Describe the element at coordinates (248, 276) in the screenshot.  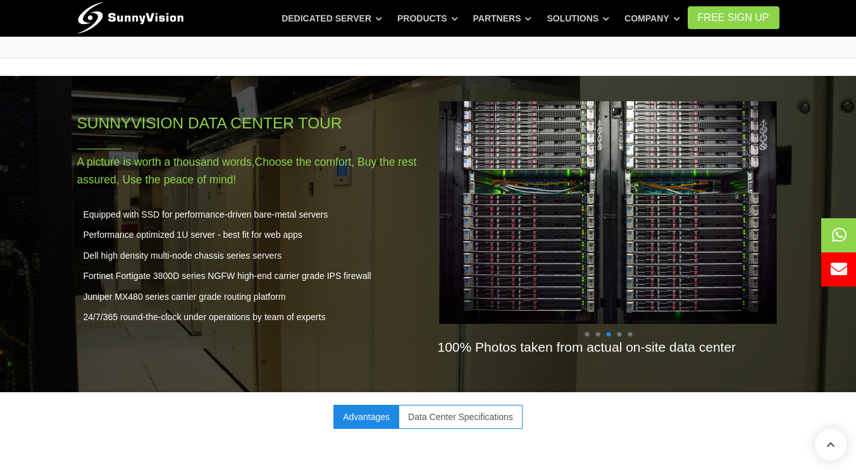
I see `li: Fortinet Fortigate 3800D series NGFW high-end carrier grade IPS firewall` at that location.